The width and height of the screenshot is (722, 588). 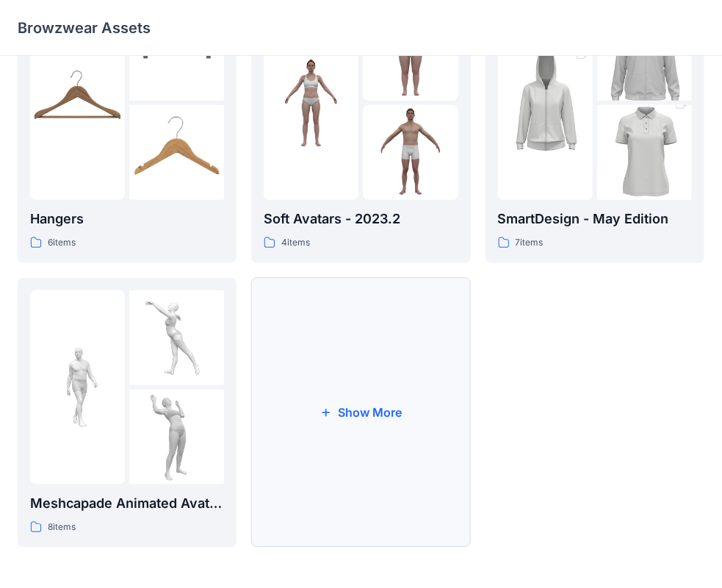 What do you see at coordinates (296, 242) in the screenshot?
I see `p: 4 items` at bounding box center [296, 242].